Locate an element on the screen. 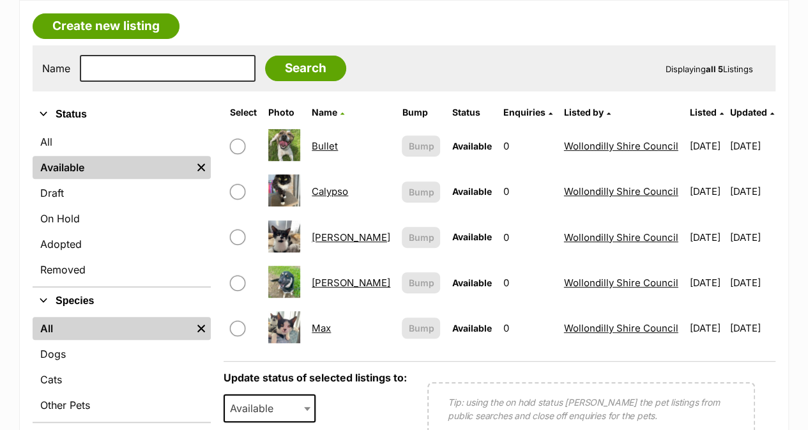 Image resolution: width=808 pixels, height=430 pixels. span: Listed is located at coordinates (703, 112).